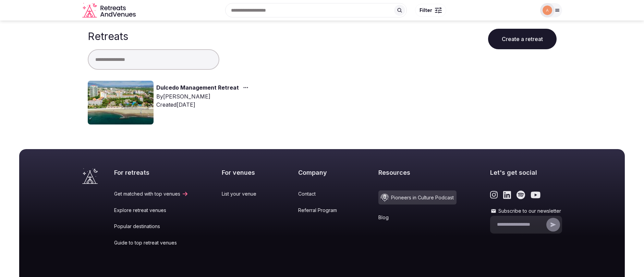 The width and height of the screenshot is (644, 277). What do you see at coordinates (151, 227) in the screenshot?
I see `a: Popular destinations` at bounding box center [151, 227].